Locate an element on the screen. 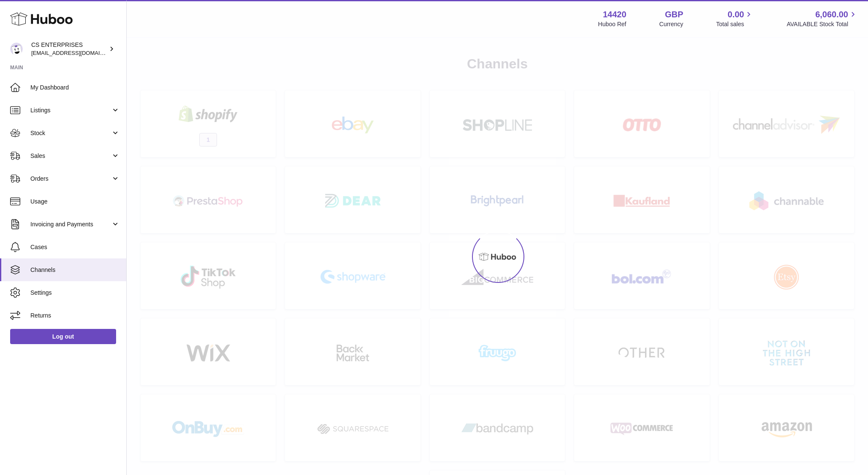  span: Cases is located at coordinates (75, 247).